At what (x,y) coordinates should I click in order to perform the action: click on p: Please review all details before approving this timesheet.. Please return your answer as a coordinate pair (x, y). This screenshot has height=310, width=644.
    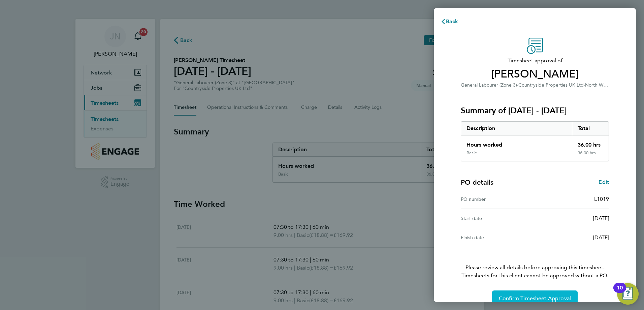
    Looking at the image, I should click on (535, 264).